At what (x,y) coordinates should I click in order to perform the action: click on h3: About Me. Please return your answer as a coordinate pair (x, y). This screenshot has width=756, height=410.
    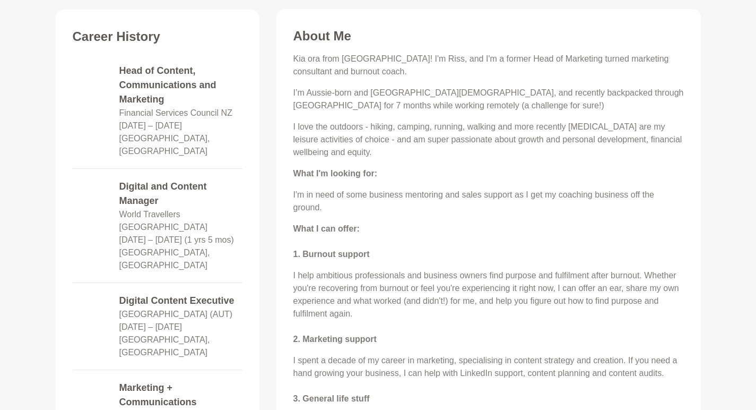
    Looking at the image, I should click on (489, 36).